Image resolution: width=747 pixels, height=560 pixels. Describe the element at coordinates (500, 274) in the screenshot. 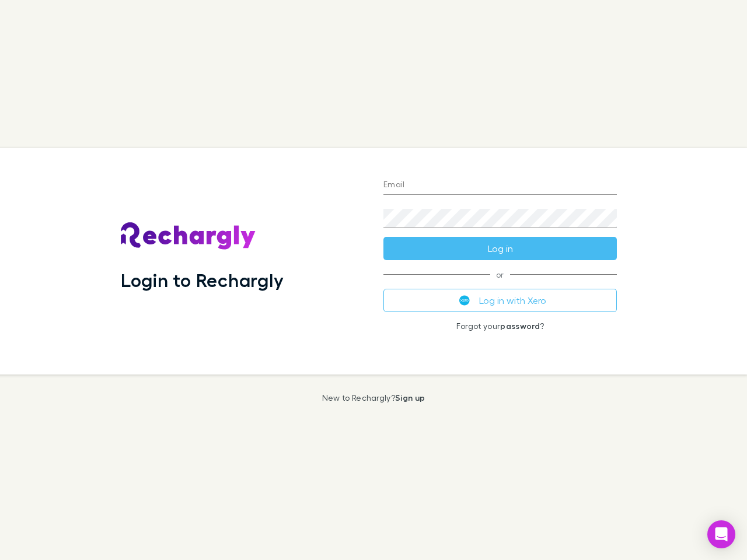

I see `span: or` at that location.